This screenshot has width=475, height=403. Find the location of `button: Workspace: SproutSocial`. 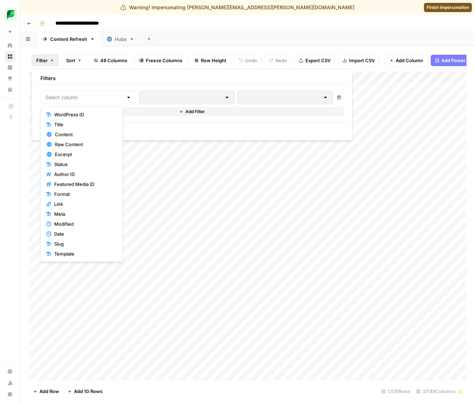

button: Workspace: SproutSocial is located at coordinates (10, 15).